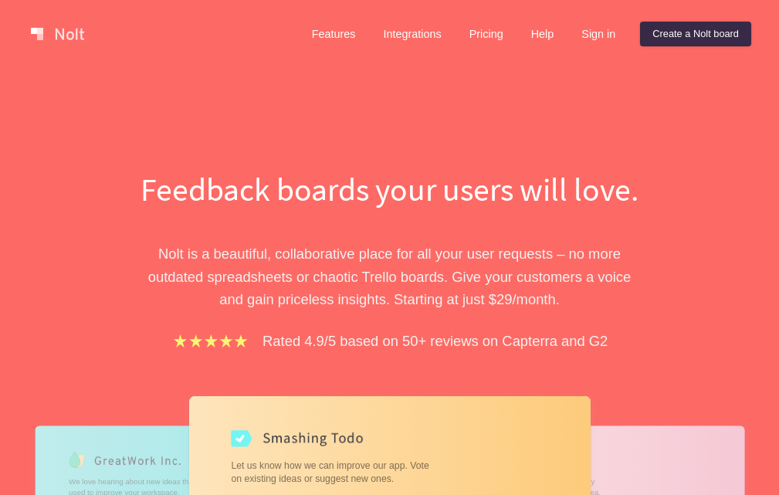  I want to click on a: Integrations, so click(412, 34).